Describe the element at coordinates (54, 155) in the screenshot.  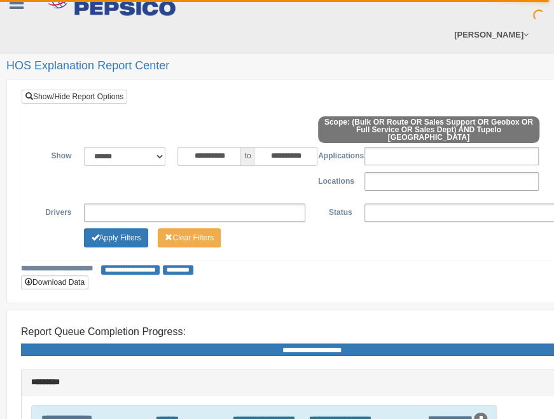
I see `label: Show` at that location.